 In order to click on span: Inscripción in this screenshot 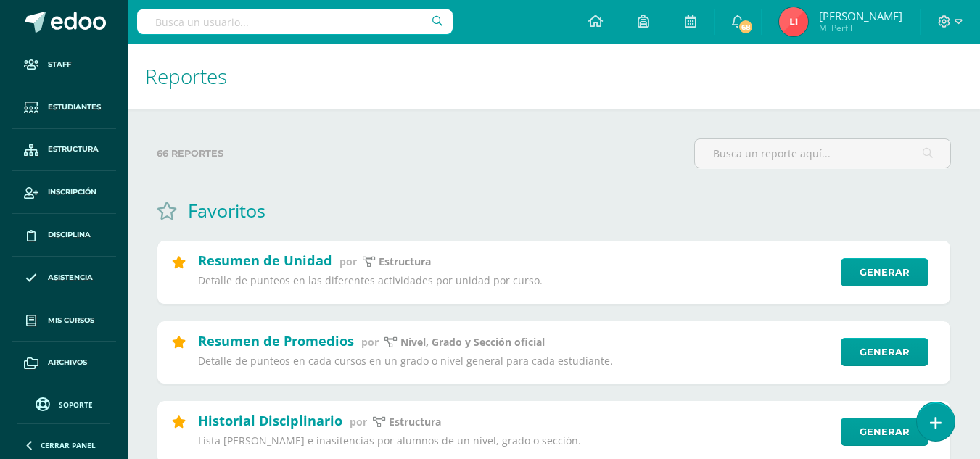, I will do `click(72, 192)`.